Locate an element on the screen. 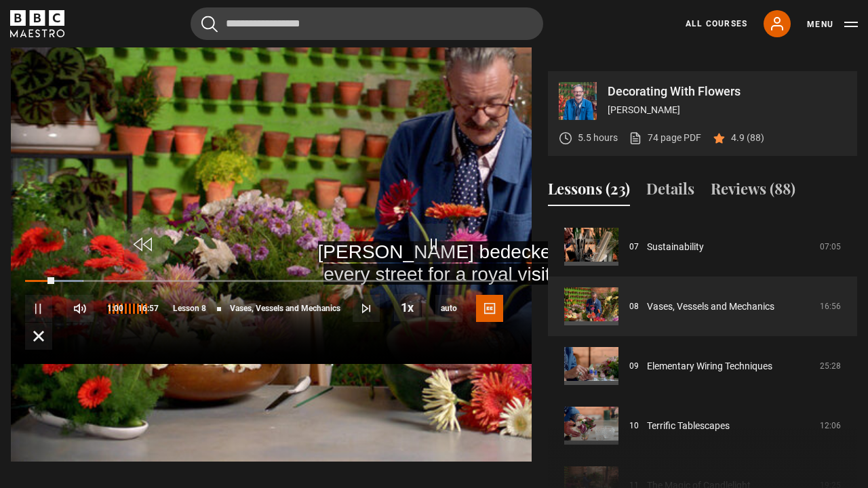  a: Sustainability is located at coordinates (676, 247).